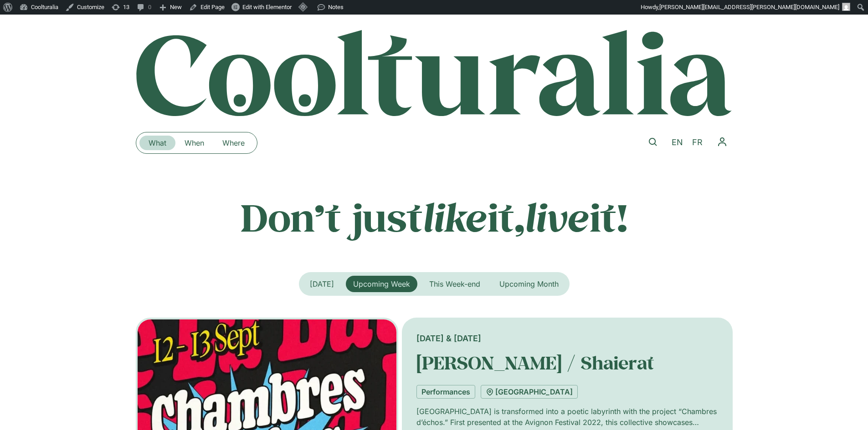 Image resolution: width=868 pixels, height=430 pixels. I want to click on span: Upcoming Month, so click(529, 284).